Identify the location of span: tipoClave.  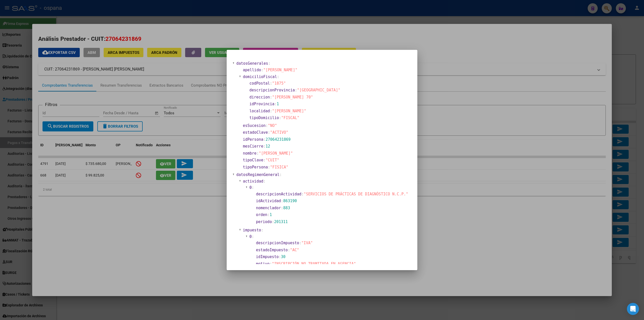
(253, 160).